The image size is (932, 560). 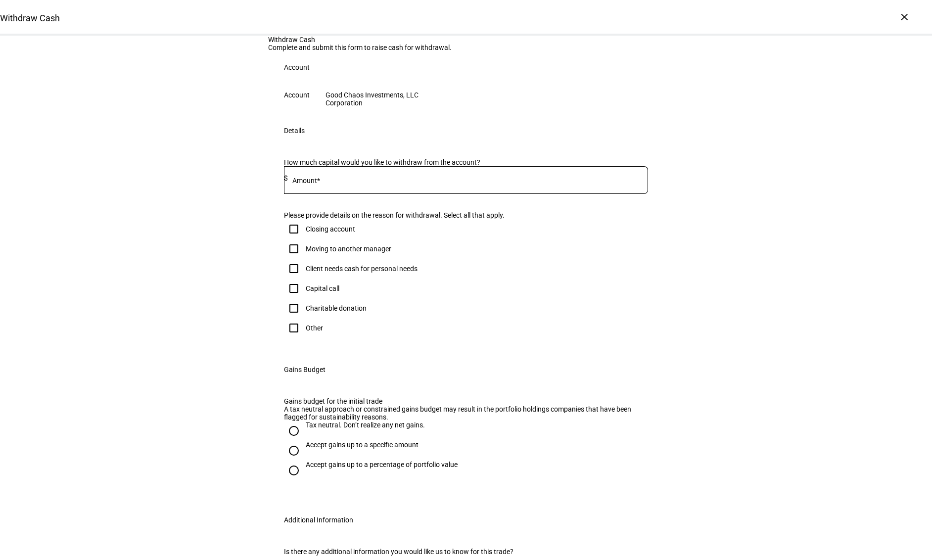 What do you see at coordinates (336, 308) in the screenshot?
I see `div: Charitable donation` at bounding box center [336, 308].